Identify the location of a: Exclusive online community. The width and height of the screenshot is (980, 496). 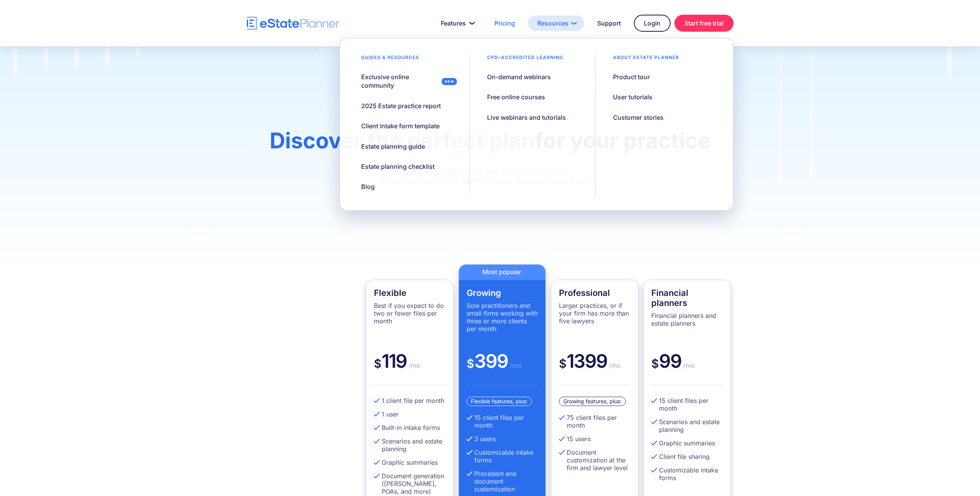
(406, 81).